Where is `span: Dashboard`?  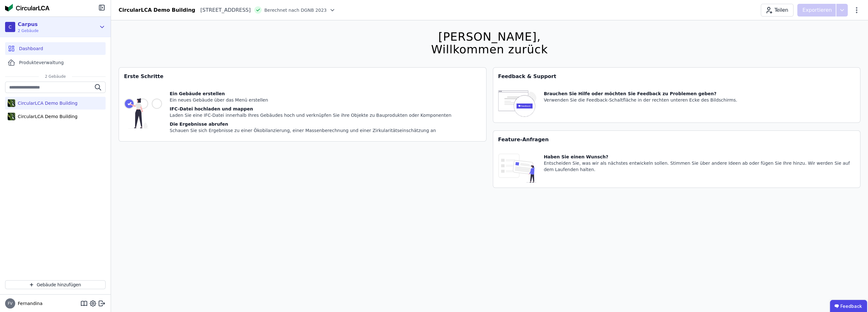
span: Dashboard is located at coordinates (31, 48).